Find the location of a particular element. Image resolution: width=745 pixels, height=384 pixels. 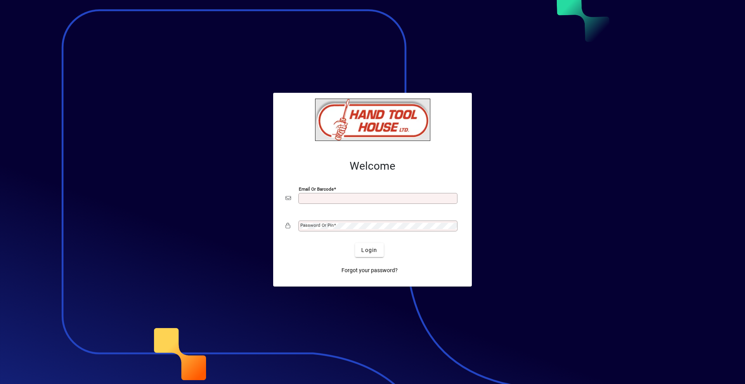

span: Login is located at coordinates (369, 250).